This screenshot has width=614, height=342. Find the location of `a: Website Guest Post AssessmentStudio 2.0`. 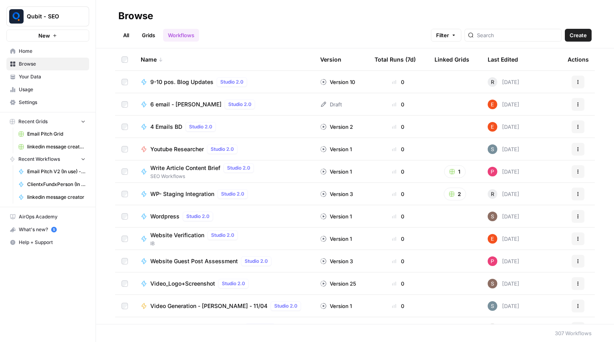

a: Website Guest Post AssessmentStudio 2.0 is located at coordinates (224, 261).